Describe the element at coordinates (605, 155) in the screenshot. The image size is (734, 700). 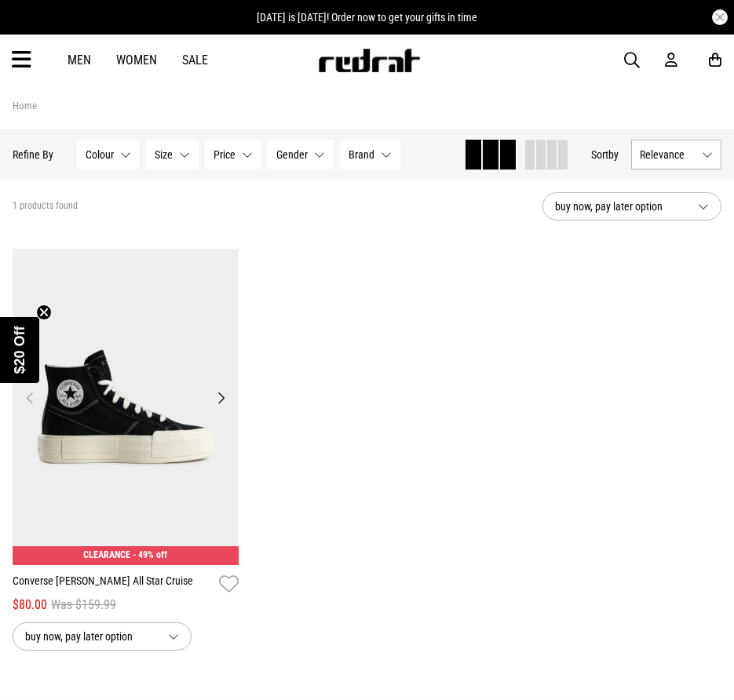
I see `button: Sortby` at that location.